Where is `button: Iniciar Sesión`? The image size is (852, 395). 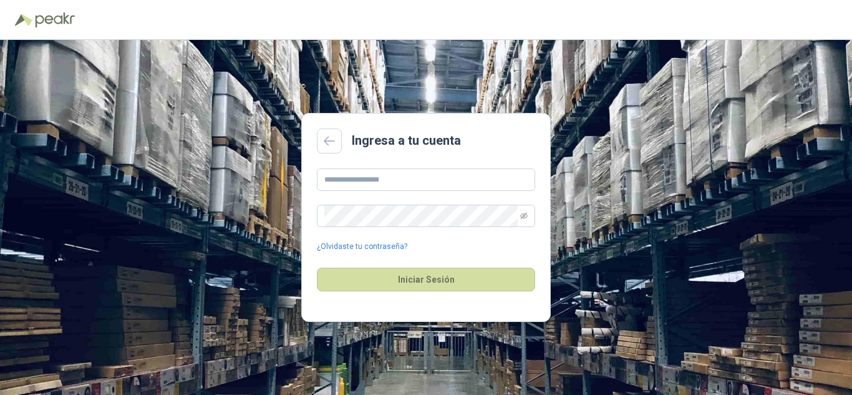
button: Iniciar Sesión is located at coordinates (426, 279).